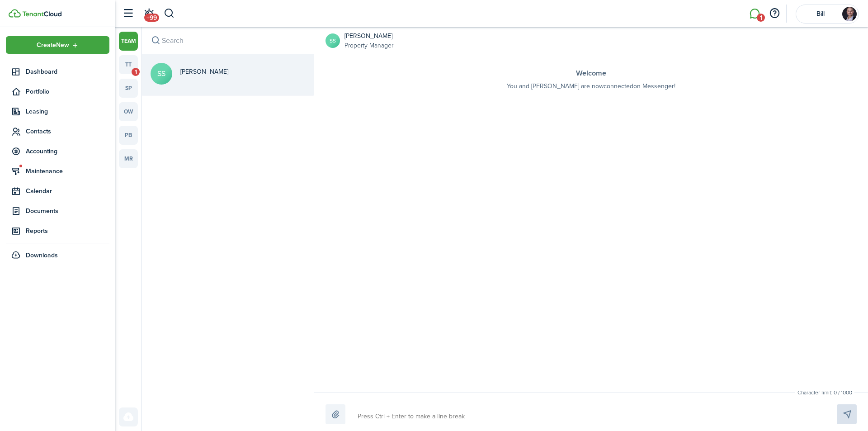 The image size is (868, 431). I want to click on span: 1, so click(136, 72).